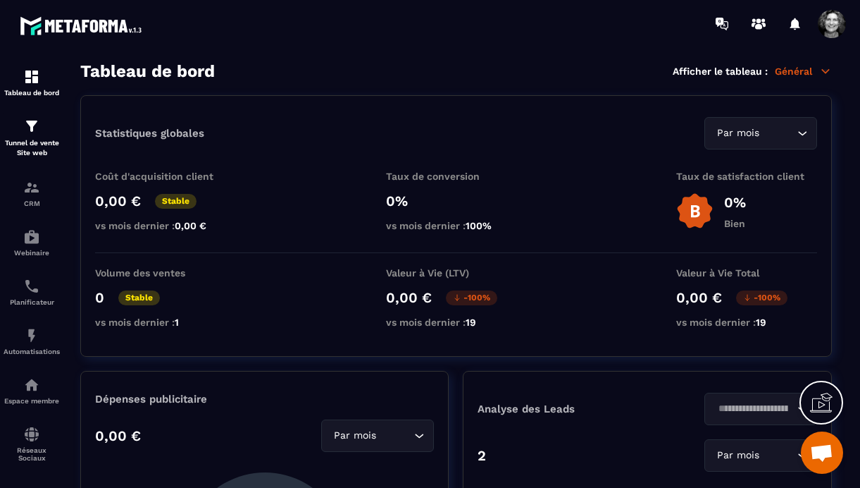  I want to click on span: 0,00 €, so click(190, 225).